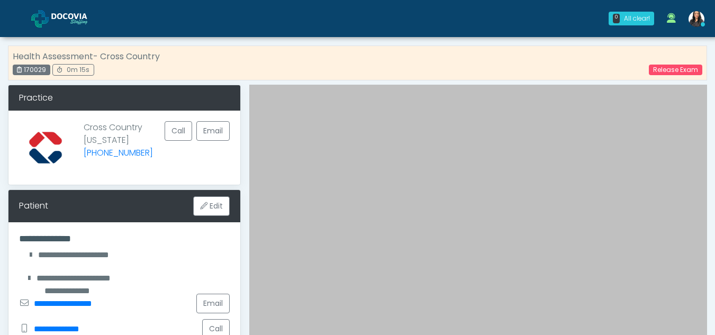 The height and width of the screenshot is (335, 715). I want to click on a: Edit, so click(211, 206).